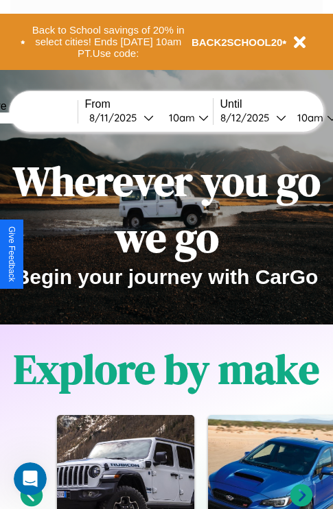  I want to click on div: 8 / 11 / 2025, so click(116, 117).